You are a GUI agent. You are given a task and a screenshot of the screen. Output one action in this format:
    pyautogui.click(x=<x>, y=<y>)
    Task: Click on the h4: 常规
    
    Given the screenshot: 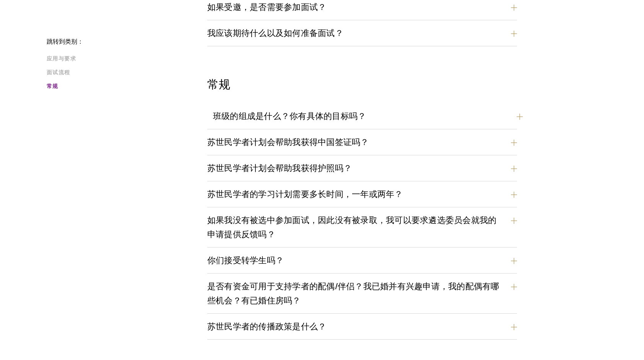 What is the action you would take?
    pyautogui.click(x=362, y=84)
    